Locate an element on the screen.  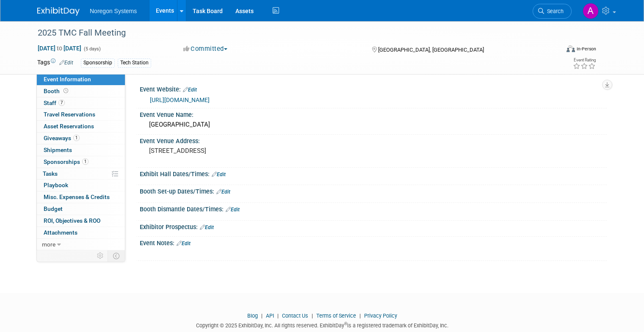
div: Event Venue Address: is located at coordinates (373, 139).